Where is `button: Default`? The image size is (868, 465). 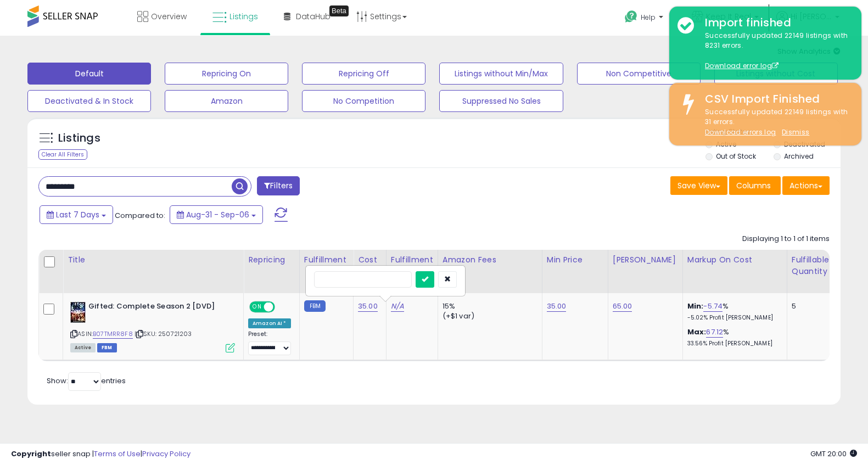
button: Default is located at coordinates (89, 73).